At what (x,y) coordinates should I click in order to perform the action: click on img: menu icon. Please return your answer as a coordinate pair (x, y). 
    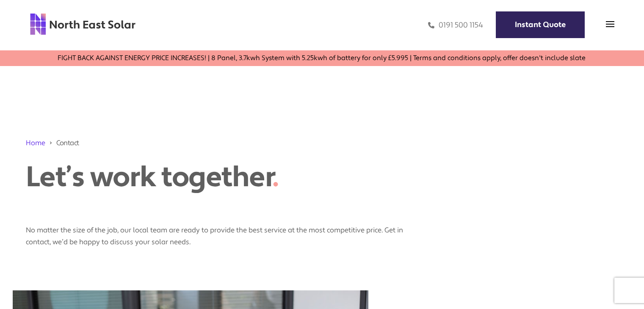
    Looking at the image, I should click on (610, 24).